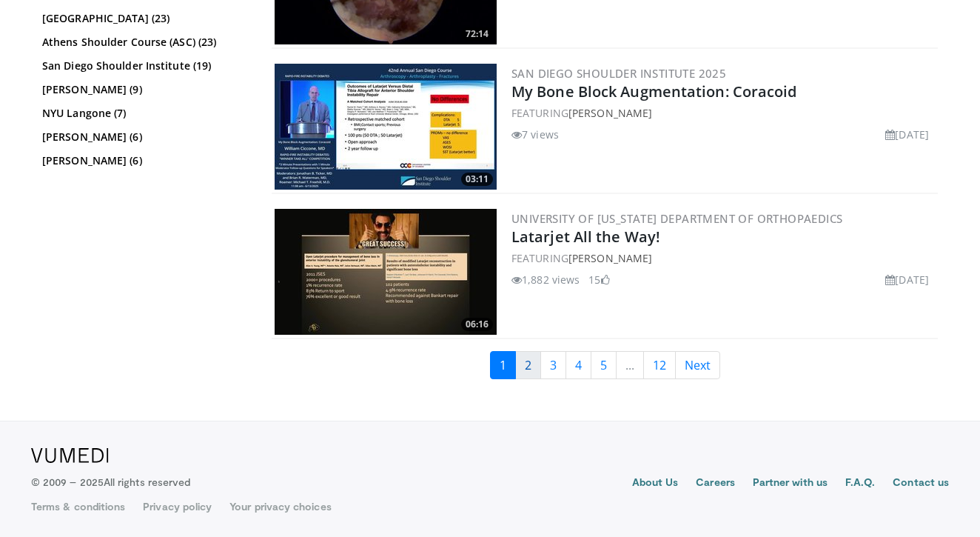 Image resolution: width=980 pixels, height=537 pixels. I want to click on a: About Us, so click(655, 483).